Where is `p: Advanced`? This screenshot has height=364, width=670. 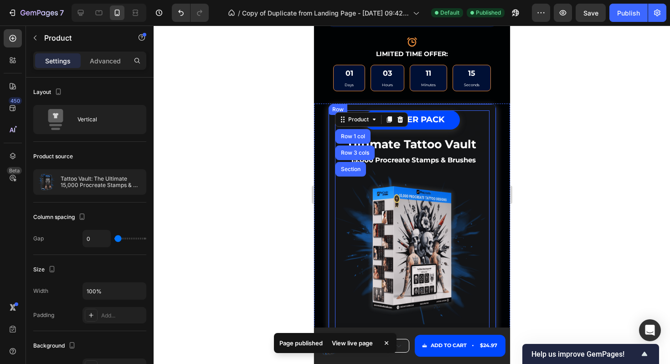
p: Advanced is located at coordinates (105, 61).